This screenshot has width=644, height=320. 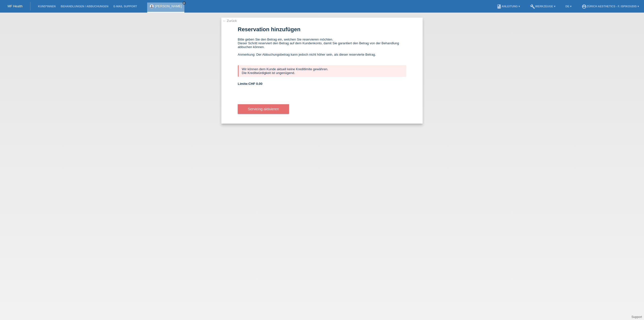 What do you see at coordinates (584, 7) in the screenshot?
I see `i: account_circle` at bounding box center [584, 7].